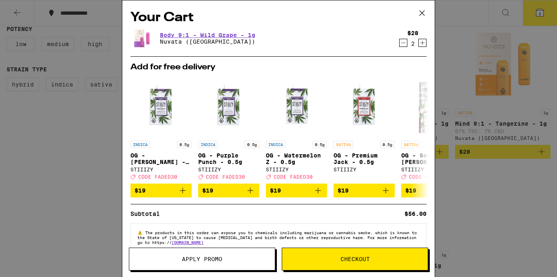 The height and width of the screenshot is (277, 557). Describe the element at coordinates (279, 67) in the screenshot. I see `h2: Add for free delivery` at that location.